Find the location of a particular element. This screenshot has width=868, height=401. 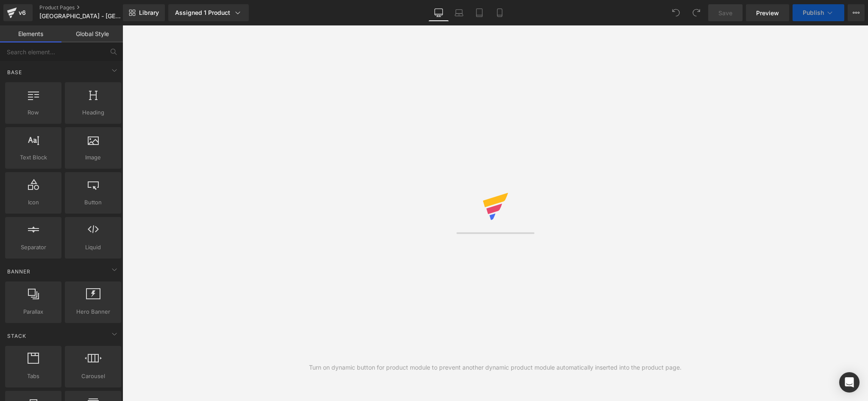

div: v6 is located at coordinates (22, 13).